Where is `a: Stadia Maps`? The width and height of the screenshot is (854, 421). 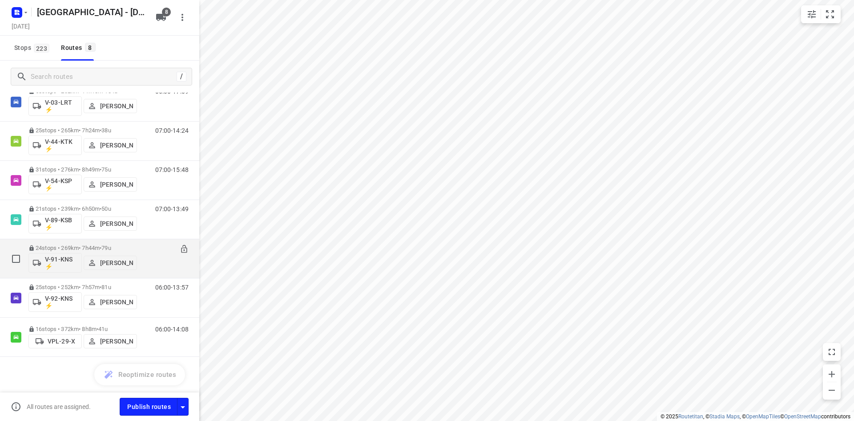 a: Stadia Maps is located at coordinates (725, 416).